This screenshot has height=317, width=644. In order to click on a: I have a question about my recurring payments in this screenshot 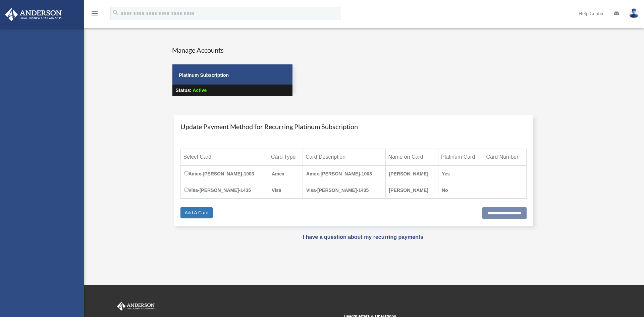, I will do `click(363, 236)`.